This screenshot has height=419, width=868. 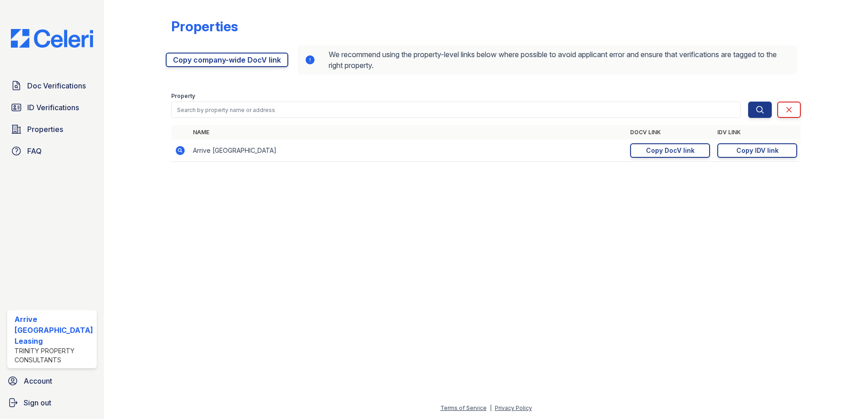 What do you see at coordinates (670, 132) in the screenshot?
I see `th: DocV Link` at bounding box center [670, 132].